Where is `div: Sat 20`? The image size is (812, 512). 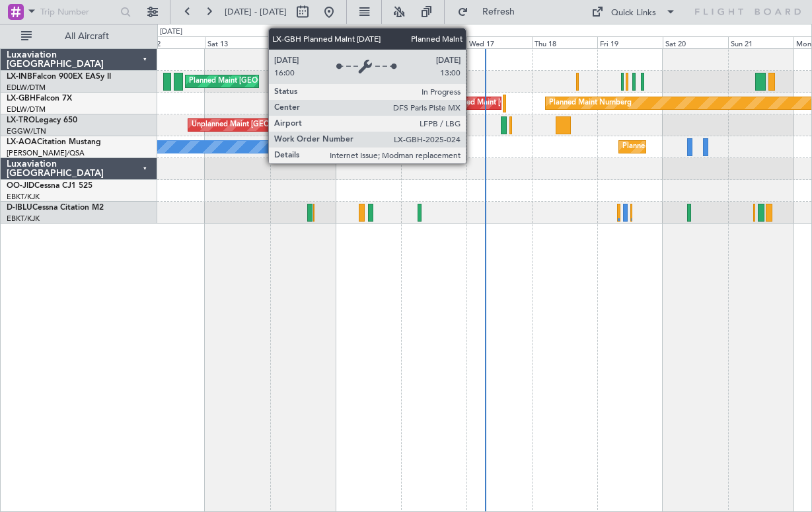
div: Sat 20 is located at coordinates (695, 42).